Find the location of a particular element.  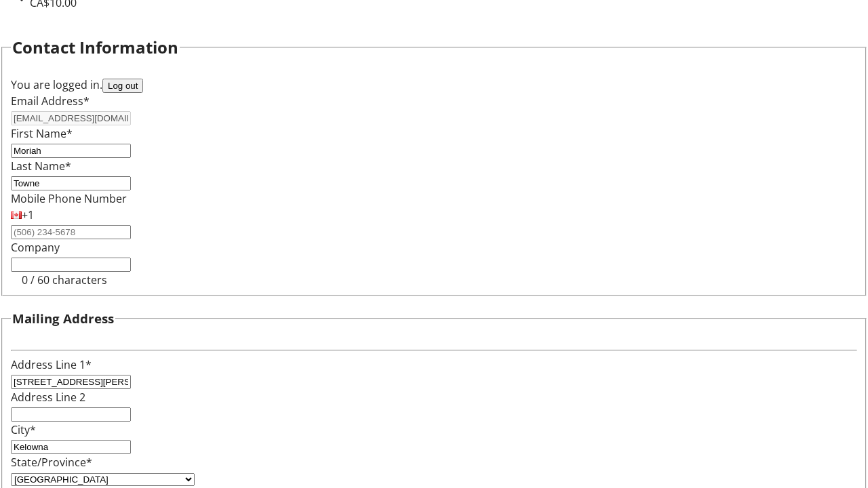

button: Log out is located at coordinates (123, 85).